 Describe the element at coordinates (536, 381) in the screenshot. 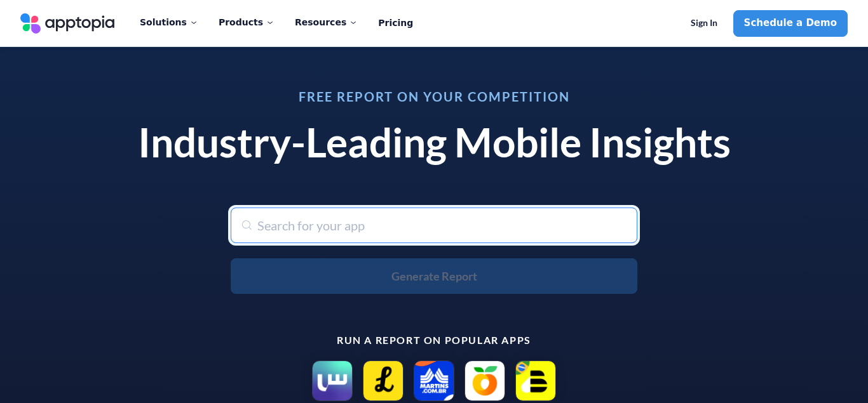

I see `img: Parceiro BEES Brasil icon` at that location.